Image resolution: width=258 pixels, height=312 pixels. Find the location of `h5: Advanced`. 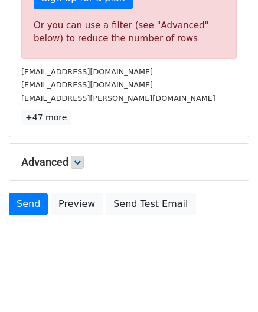

h5: Advanced is located at coordinates (129, 162).